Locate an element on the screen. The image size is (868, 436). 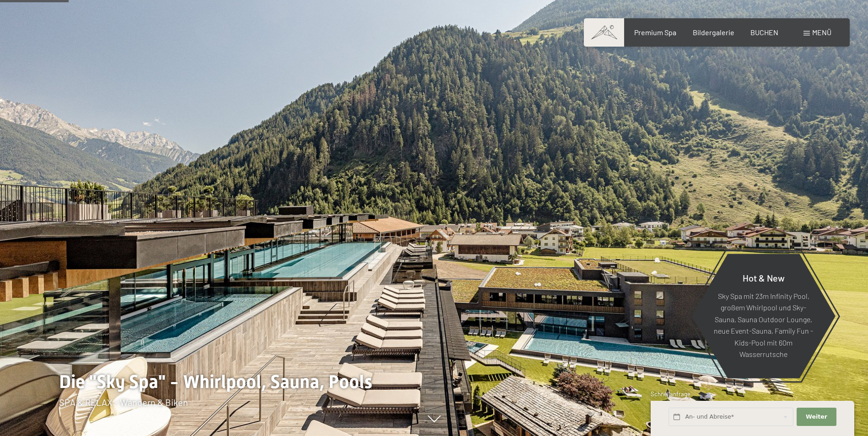
span: Premium Spa is located at coordinates (655, 32).